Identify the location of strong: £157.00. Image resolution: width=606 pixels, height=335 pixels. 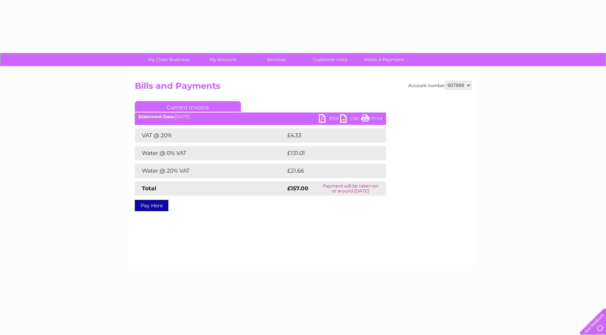
(298, 188).